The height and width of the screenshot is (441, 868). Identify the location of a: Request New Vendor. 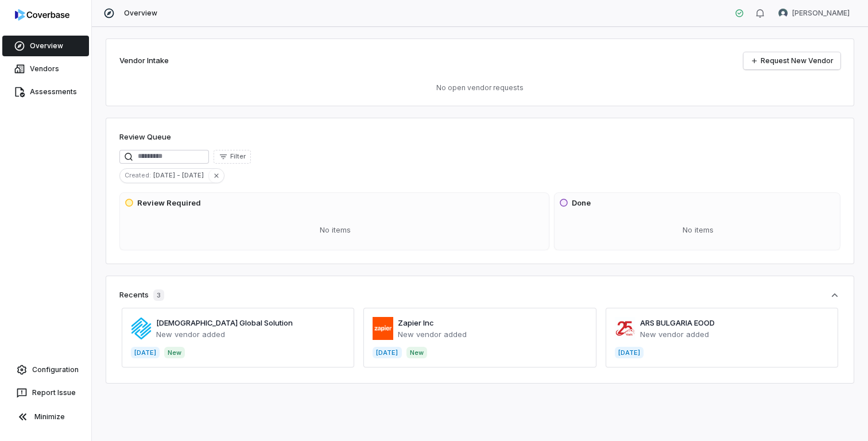
(792, 61).